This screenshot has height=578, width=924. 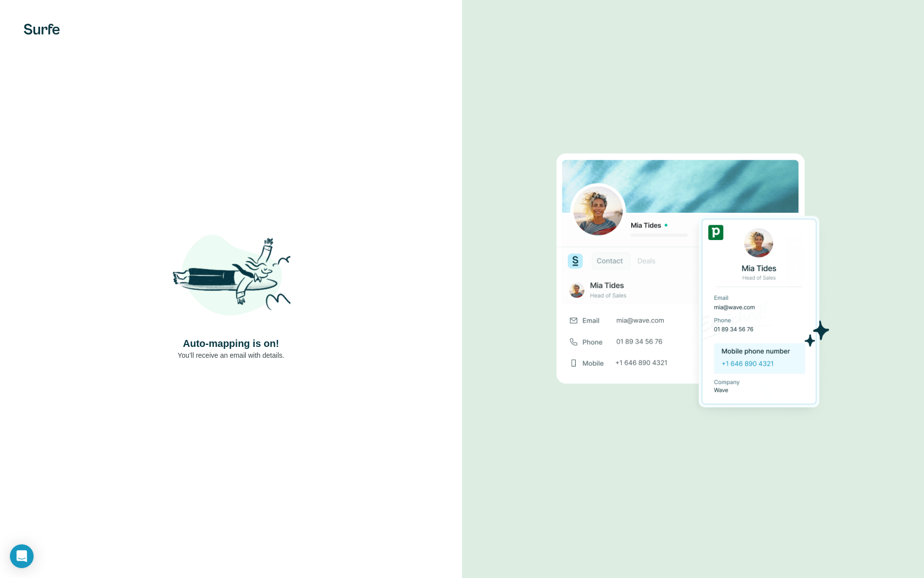 I want to click on img: Surfe's logo, so click(x=41, y=30).